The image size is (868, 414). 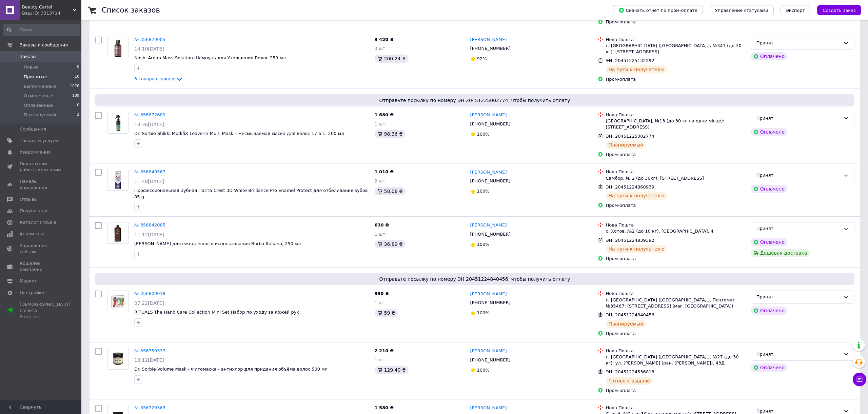 What do you see at coordinates (44, 45) in the screenshot?
I see `span: Заказы и сообщения` at bounding box center [44, 45].